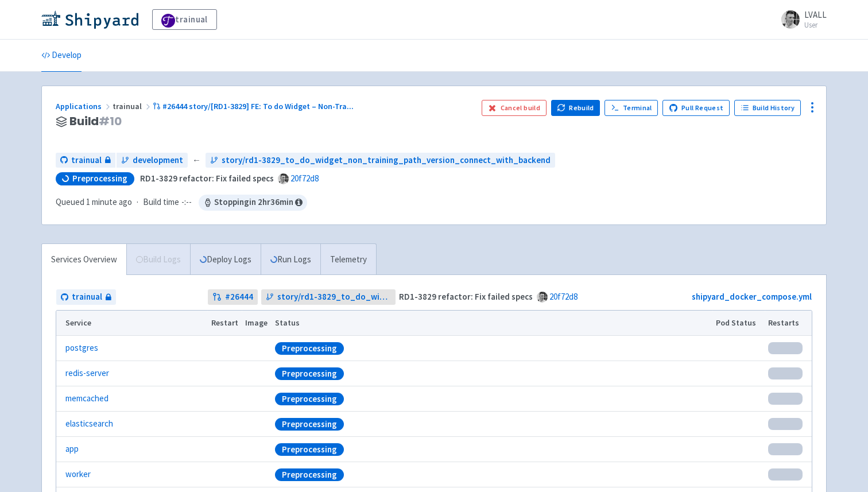 This screenshot has width=868, height=492. What do you see at coordinates (768, 108) in the screenshot?
I see `a: Build History` at bounding box center [768, 108].